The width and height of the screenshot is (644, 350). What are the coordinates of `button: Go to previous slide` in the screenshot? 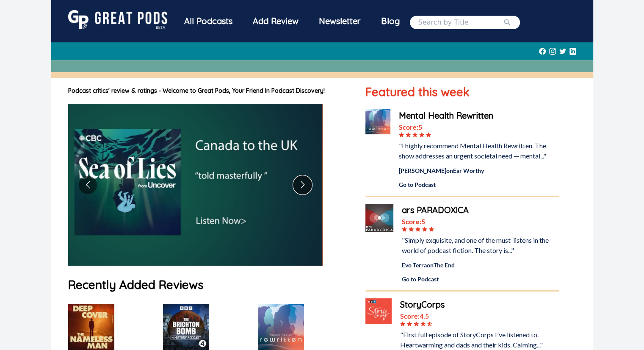 It's located at (87, 184).